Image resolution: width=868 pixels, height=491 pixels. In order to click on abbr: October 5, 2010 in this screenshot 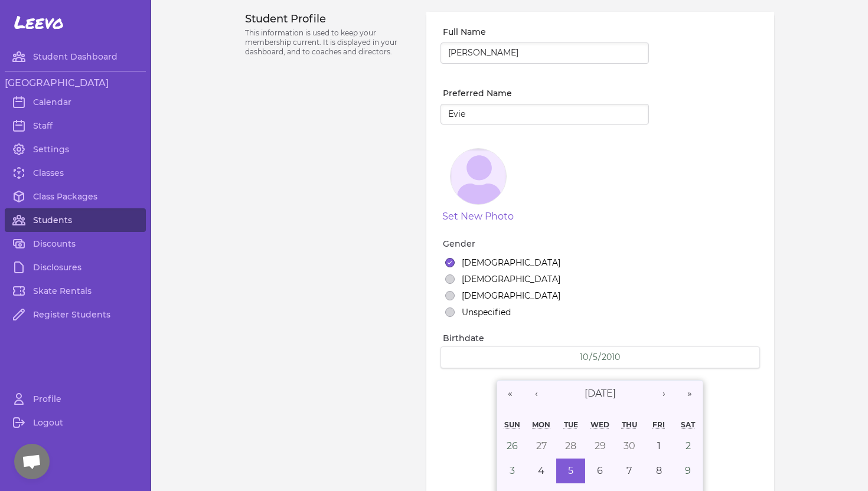, I will do `click(570, 470)`.